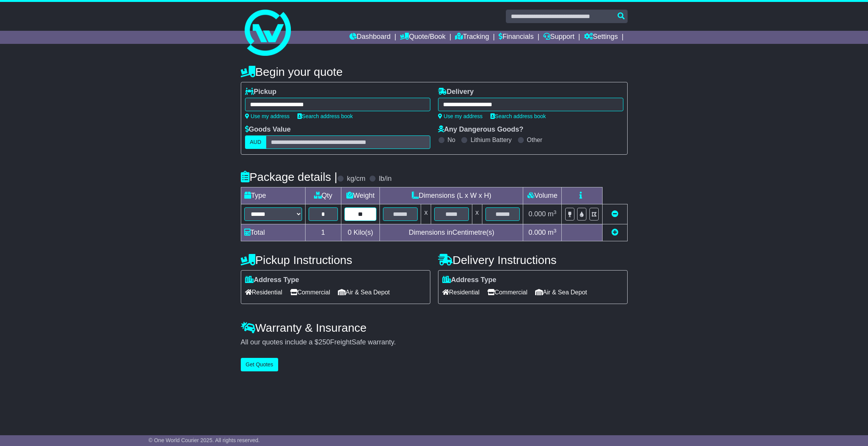 This screenshot has height=446, width=868. I want to click on td: Dimensions in Centimetre(s), so click(451, 233).